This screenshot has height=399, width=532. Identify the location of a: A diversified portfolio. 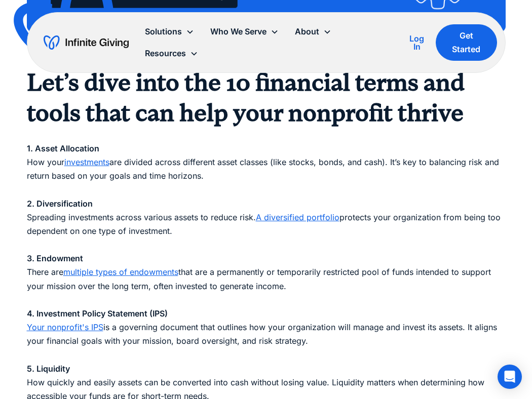
(298, 217).